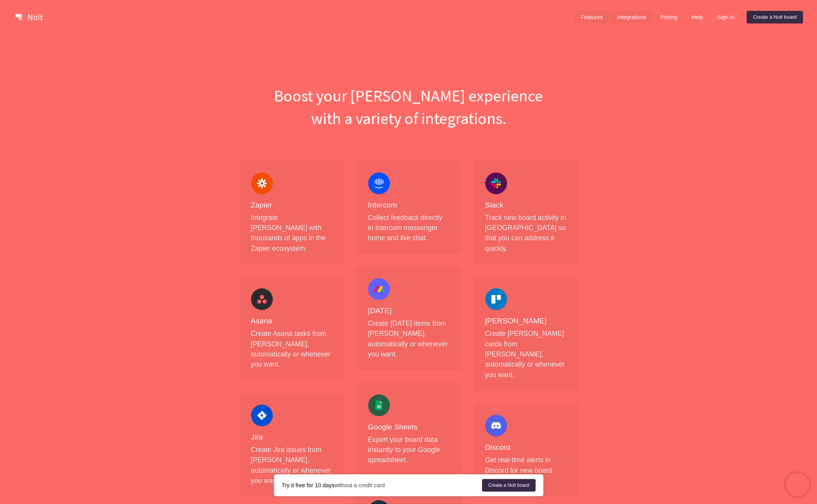 The height and width of the screenshot is (504, 817). Describe the element at coordinates (592, 17) in the screenshot. I see `a: Features` at that location.